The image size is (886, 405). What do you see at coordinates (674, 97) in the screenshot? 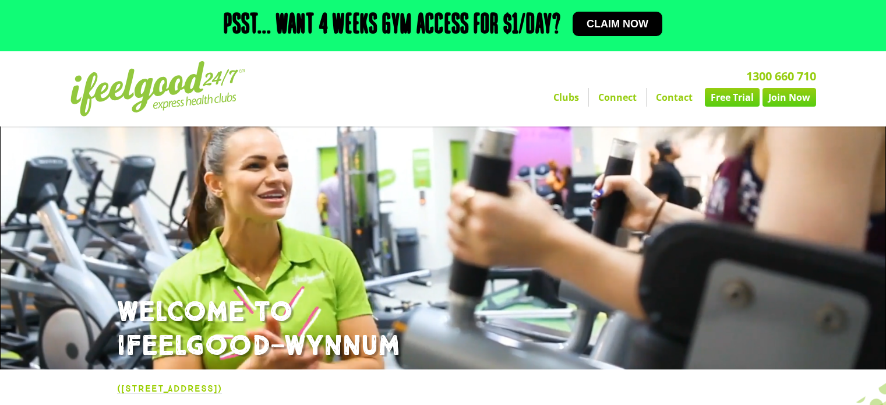
I see `a: Contact` at bounding box center [674, 97].